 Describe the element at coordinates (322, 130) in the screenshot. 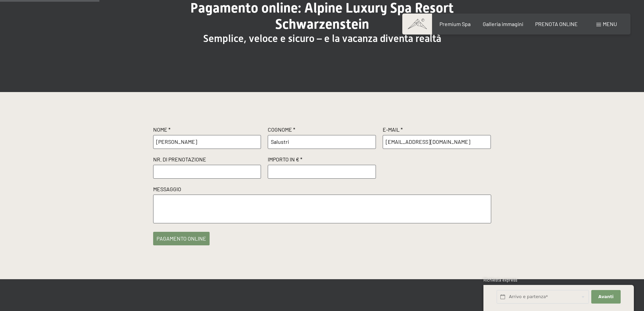

I see `label: Cognome *` at that location.